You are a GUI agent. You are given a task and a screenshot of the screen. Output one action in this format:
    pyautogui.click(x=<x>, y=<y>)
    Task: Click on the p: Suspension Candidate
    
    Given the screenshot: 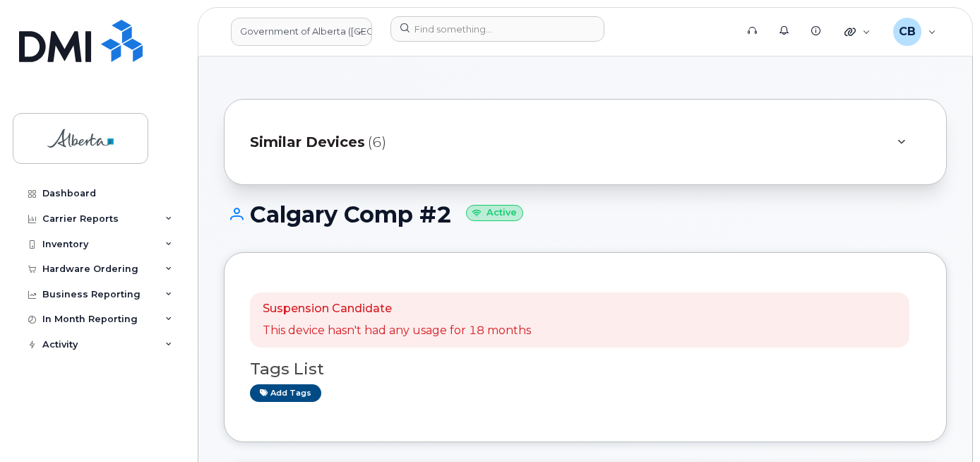 What is the action you would take?
    pyautogui.click(x=397, y=309)
    